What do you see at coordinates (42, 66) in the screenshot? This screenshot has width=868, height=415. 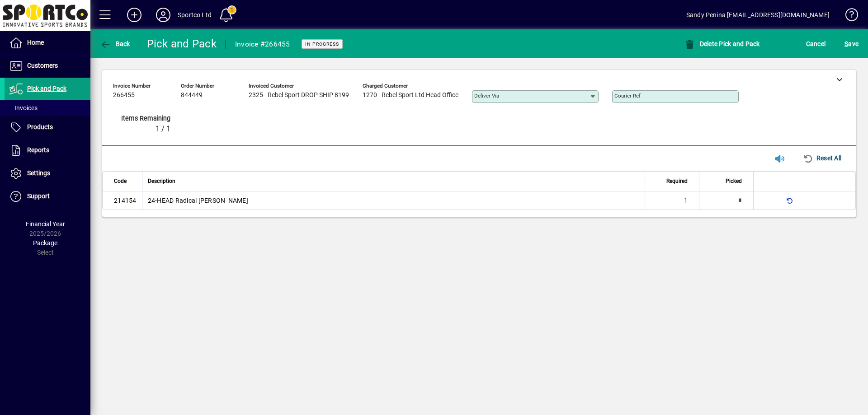 I see `span: Customers` at bounding box center [42, 66].